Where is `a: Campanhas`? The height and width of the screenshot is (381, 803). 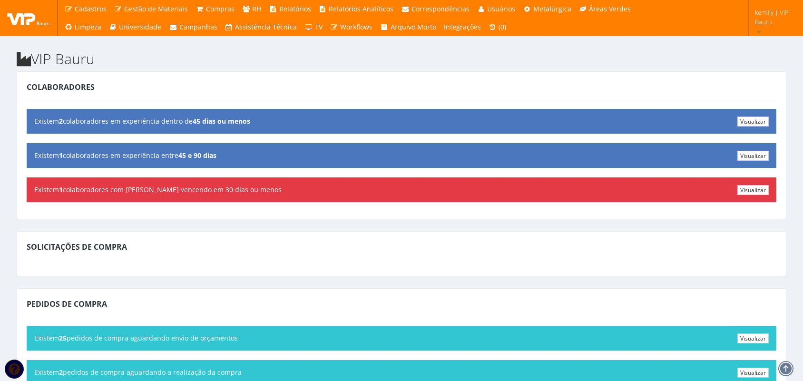 a: Campanhas is located at coordinates (193, 27).